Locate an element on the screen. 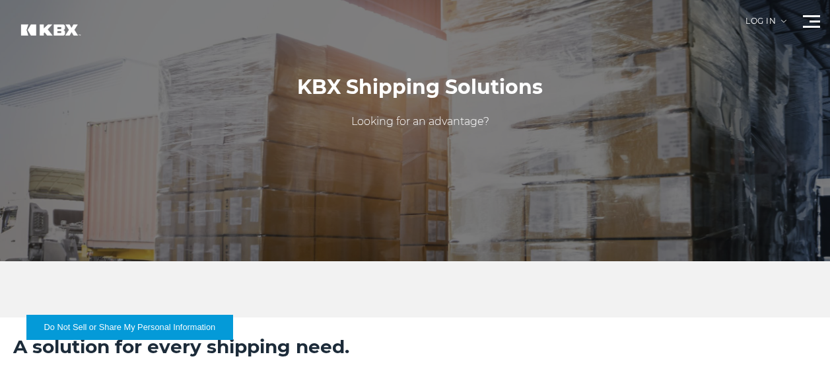 Image resolution: width=830 pixels, height=373 pixels. h1: KBX Shipping Solutions is located at coordinates (420, 87).